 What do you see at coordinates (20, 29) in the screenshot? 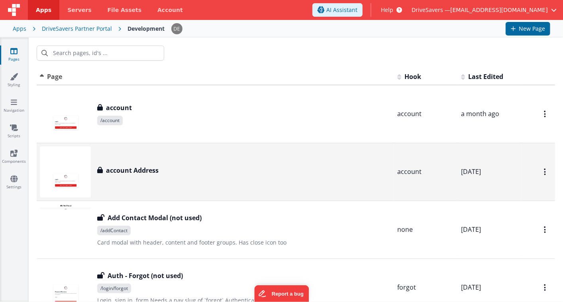
I see `div: Apps` at bounding box center [20, 29].